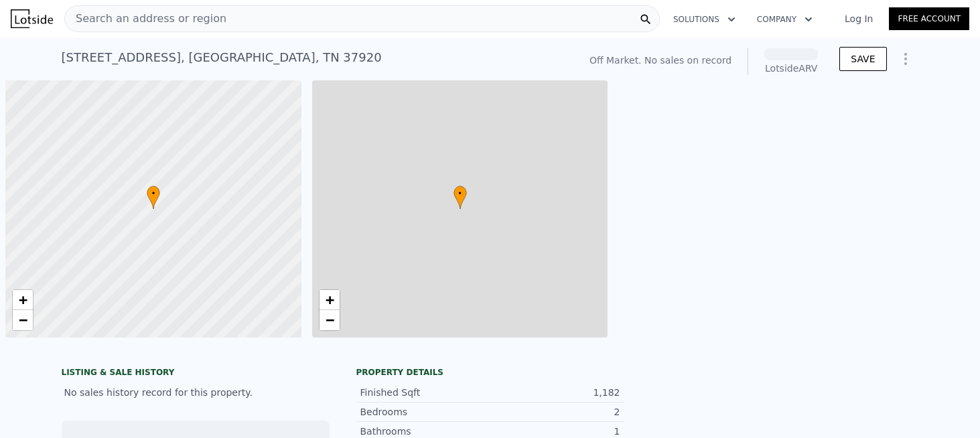  What do you see at coordinates (863, 59) in the screenshot?
I see `button: SAVE` at bounding box center [863, 59].